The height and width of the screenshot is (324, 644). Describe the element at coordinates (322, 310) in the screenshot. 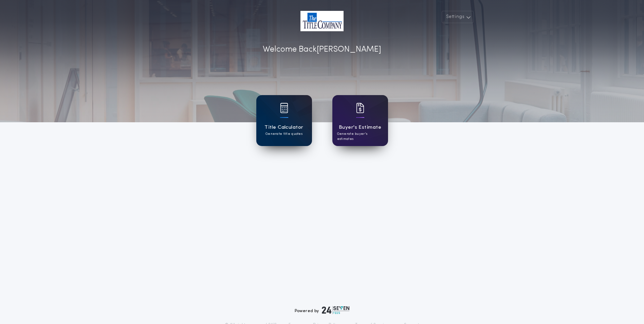

I see `div: Powered by` at that location.